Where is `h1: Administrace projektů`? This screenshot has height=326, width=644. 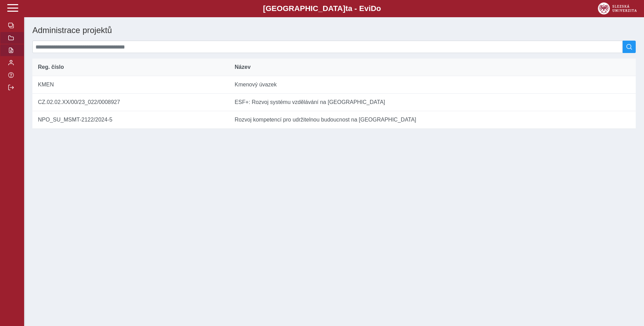 h1: Administrace projektů is located at coordinates (283, 30).